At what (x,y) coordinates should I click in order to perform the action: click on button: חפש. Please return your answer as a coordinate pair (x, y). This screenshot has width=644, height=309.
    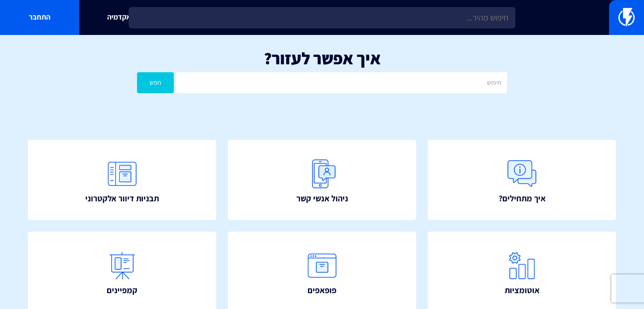
    Looking at the image, I should click on (155, 83).